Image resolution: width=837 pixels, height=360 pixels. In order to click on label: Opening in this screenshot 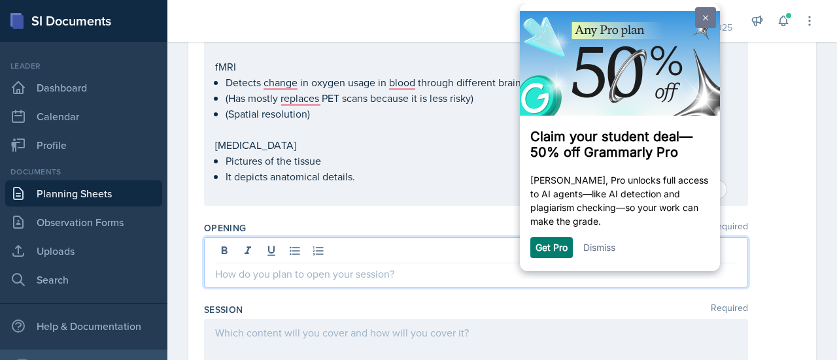, I will do `click(225, 228)`.